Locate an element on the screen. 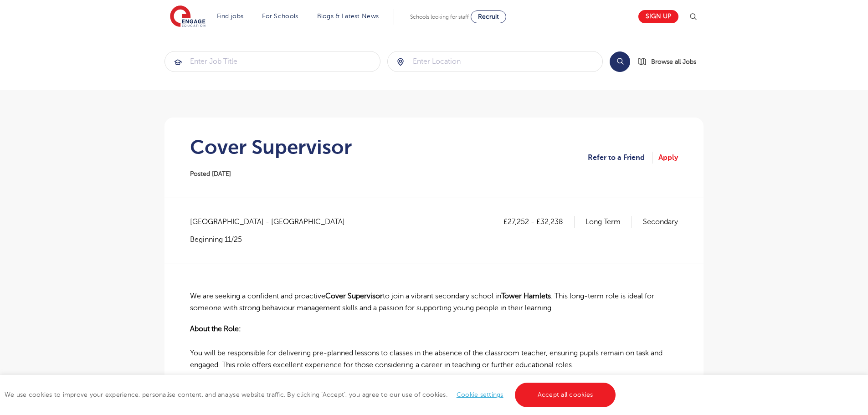  p: We are seeking a confident and proactive to join a vibrant secondary school in . This long-term r... is located at coordinates (434, 302).